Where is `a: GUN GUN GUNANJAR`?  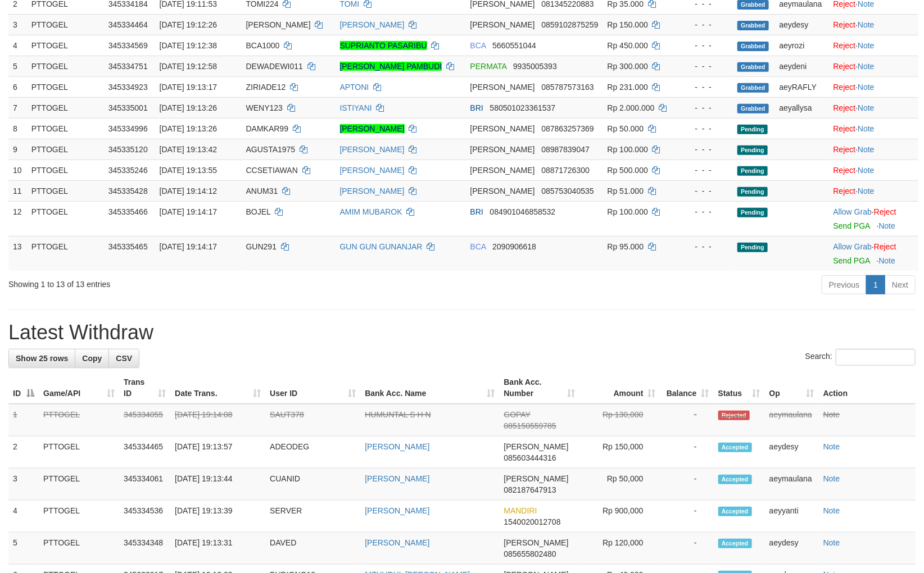 a: GUN GUN GUNANJAR is located at coordinates (381, 247).